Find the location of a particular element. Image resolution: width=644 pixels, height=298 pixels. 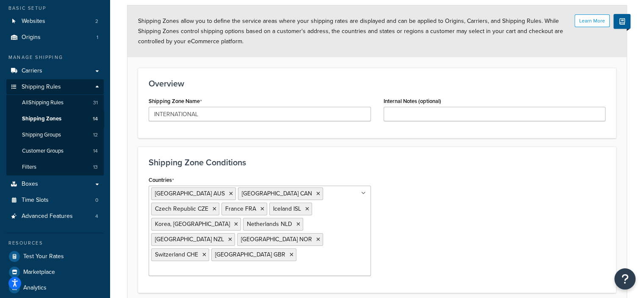

div: Basic Setup is located at coordinates (55, 8).